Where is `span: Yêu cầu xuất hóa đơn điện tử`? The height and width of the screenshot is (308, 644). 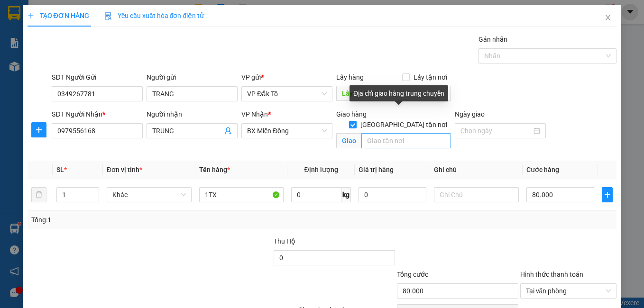 span: Yêu cầu xuất hóa đơn điện tử is located at coordinates (154, 16).